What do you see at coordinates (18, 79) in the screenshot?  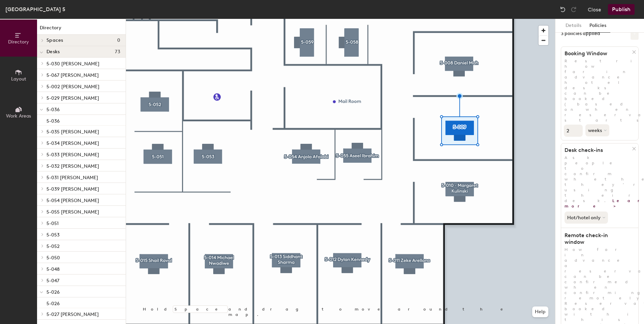 I see `span: Layout` at bounding box center [18, 79].